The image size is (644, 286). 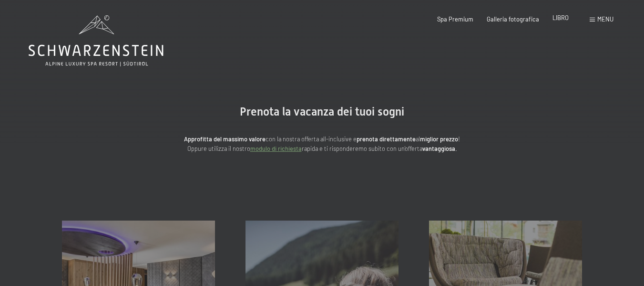 What do you see at coordinates (219, 149) in the screenshot?
I see `font: Oppure utilizza il nostro` at bounding box center [219, 149].